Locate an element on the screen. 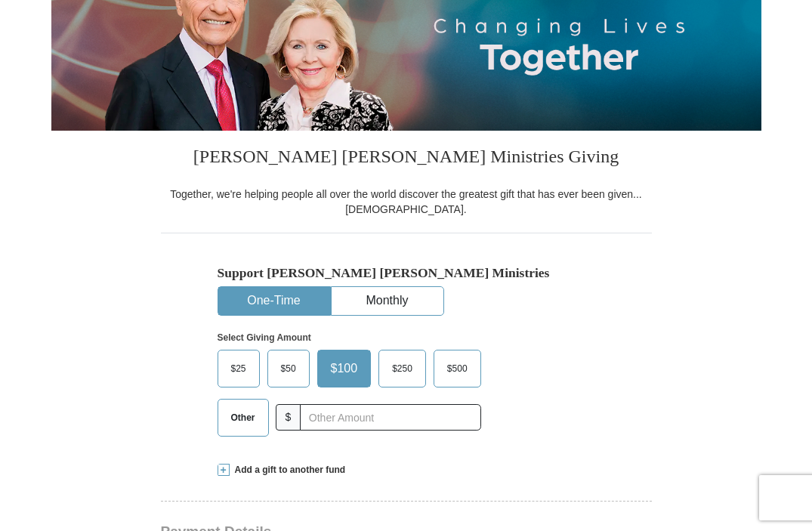 This screenshot has height=531, width=812. button: One-Time is located at coordinates (274, 300).